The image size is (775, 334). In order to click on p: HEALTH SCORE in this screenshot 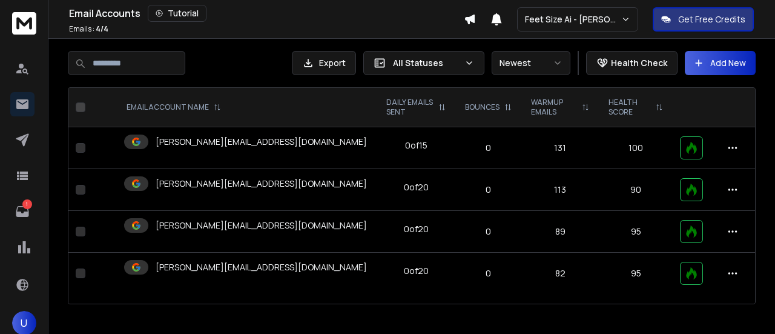, I will do `click(630, 107)`.